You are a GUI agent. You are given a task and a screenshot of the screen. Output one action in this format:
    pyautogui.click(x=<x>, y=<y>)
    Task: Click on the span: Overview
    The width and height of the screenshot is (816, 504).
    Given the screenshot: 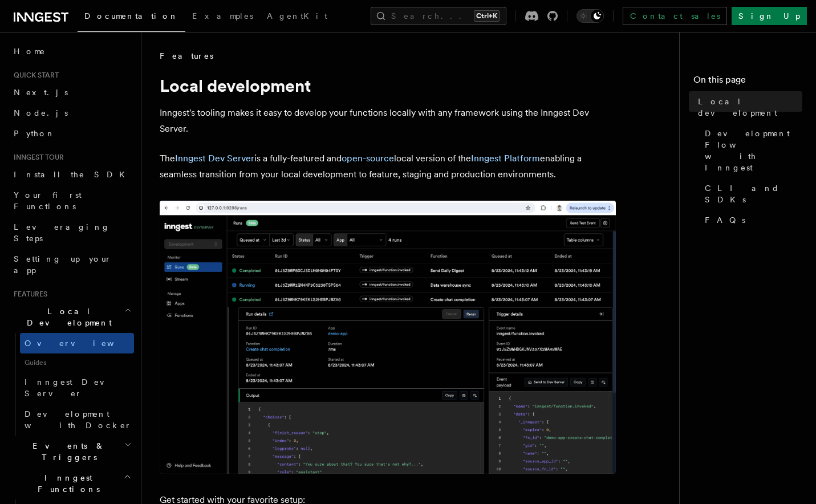 What is the action you would take?
    pyautogui.click(x=83, y=343)
    